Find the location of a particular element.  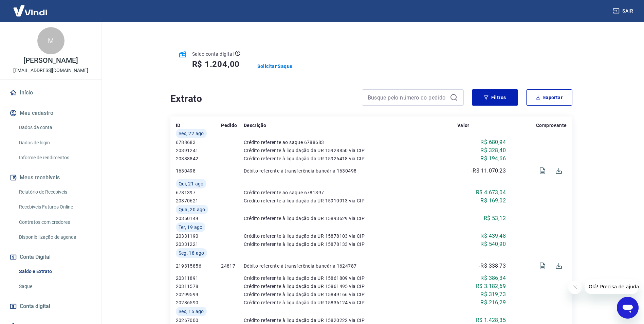

p: Crédito referente à liquidação da UR 15861495 via CIP is located at coordinates (350, 286).